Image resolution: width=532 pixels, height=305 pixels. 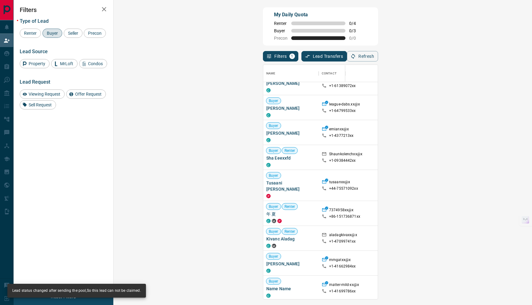 I want to click on div: MrLoft, so click(x=64, y=64).